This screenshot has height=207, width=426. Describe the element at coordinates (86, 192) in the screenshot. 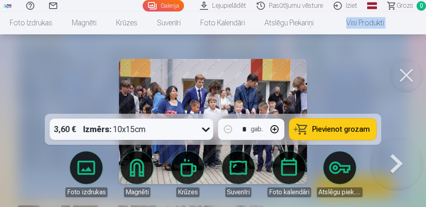

I see `div: Foto izdrukas` at that location.